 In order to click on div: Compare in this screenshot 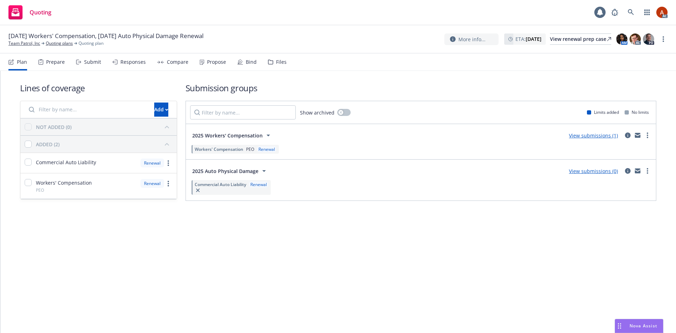, I will do `click(177, 62)`.